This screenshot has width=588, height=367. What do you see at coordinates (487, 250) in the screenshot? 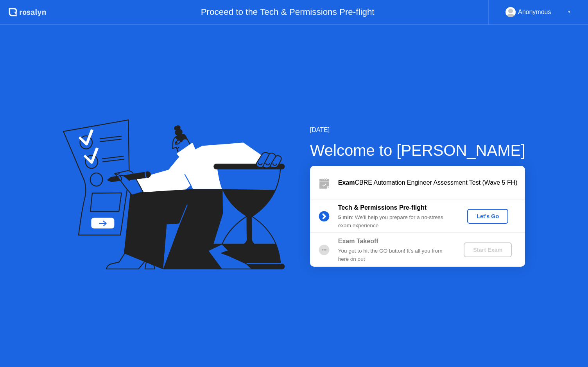
I see `button: Start Exam` at bounding box center [487, 250].